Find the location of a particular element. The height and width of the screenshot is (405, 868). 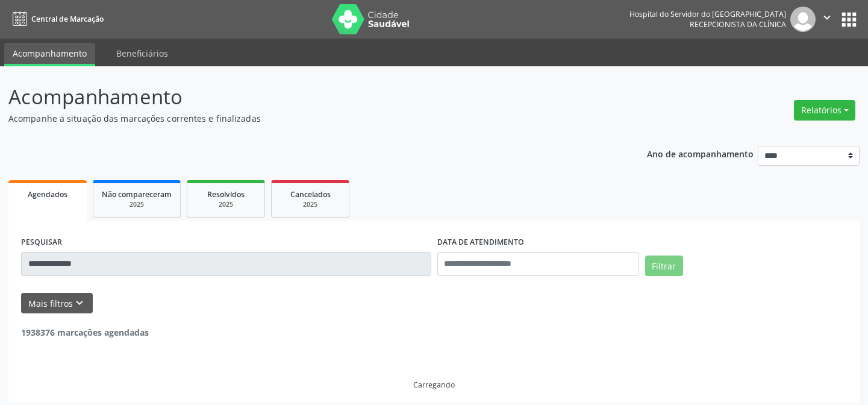

img: img is located at coordinates (803, 19).